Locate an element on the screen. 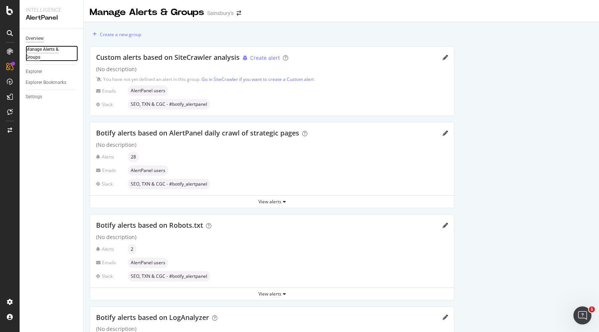 This screenshot has height=332, width=599. div: AlertPanel is located at coordinates (51, 18).